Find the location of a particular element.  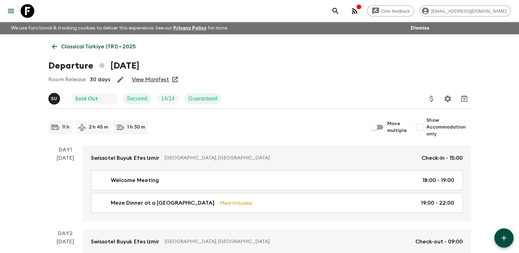

a: Privacy Policy is located at coordinates (190, 28).